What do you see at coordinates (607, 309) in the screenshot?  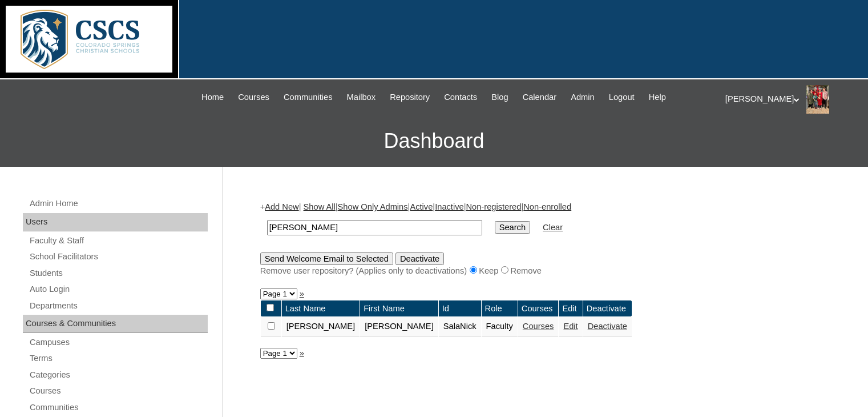 I see `td: Deactivate` at bounding box center [607, 309].